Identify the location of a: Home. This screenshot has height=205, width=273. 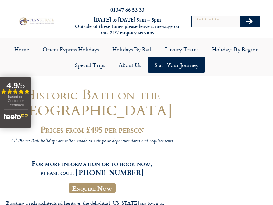
(21, 49).